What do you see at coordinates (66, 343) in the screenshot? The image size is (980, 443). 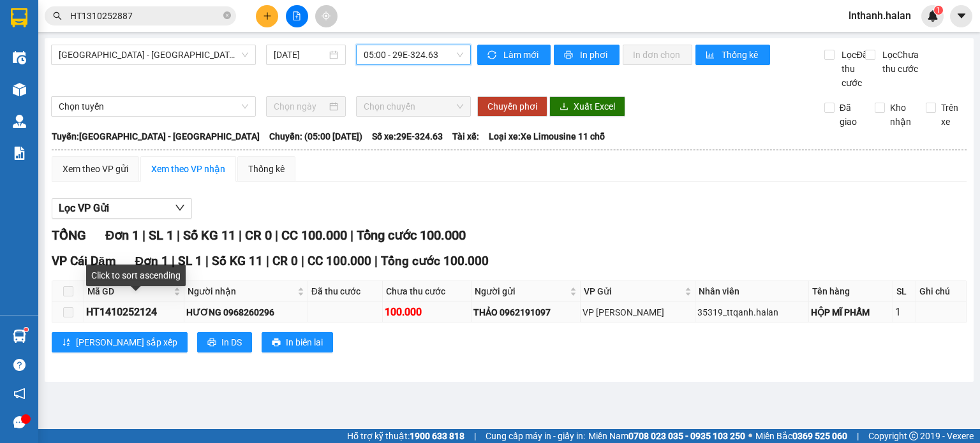 I see `span: sort-ascending` at bounding box center [66, 343].